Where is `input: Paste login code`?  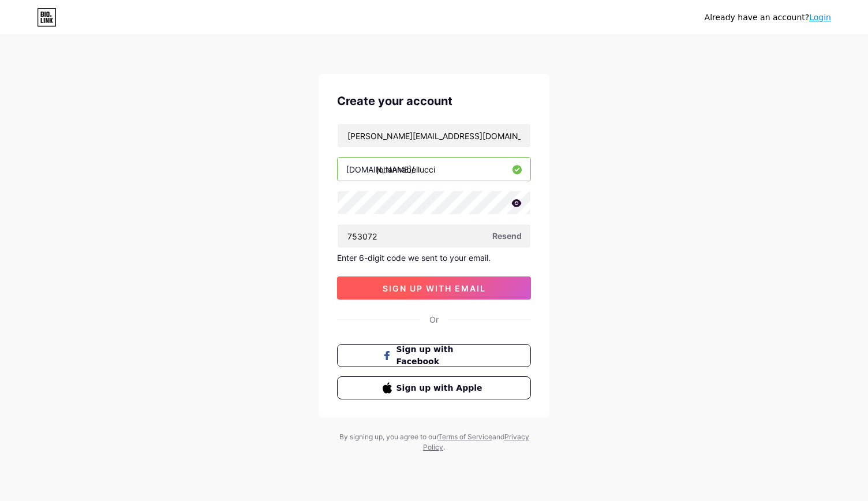 input: Paste login code is located at coordinates (434, 236).